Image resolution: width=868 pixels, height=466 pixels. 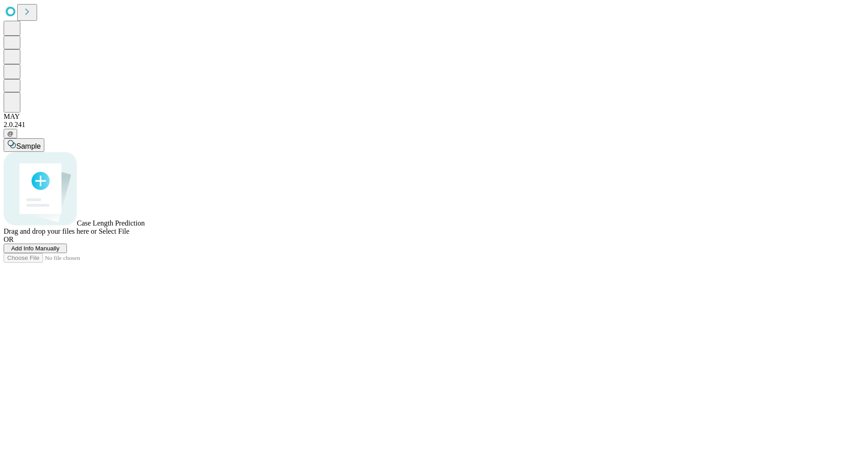 I want to click on div: MAY, so click(x=434, y=117).